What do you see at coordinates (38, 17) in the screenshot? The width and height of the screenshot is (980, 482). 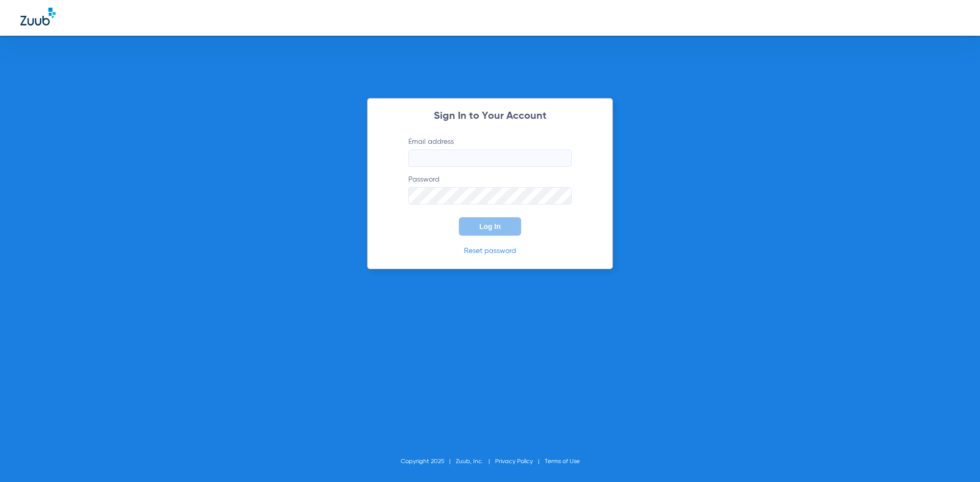 I see `img: Zuub Logo` at bounding box center [38, 17].